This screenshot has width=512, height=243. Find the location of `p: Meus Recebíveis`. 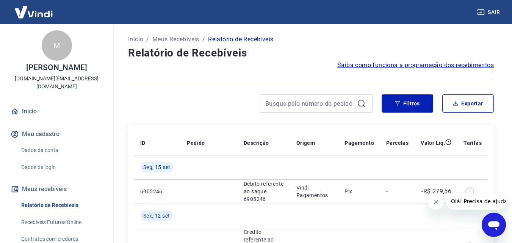

p: Meus Recebíveis is located at coordinates (176, 39).